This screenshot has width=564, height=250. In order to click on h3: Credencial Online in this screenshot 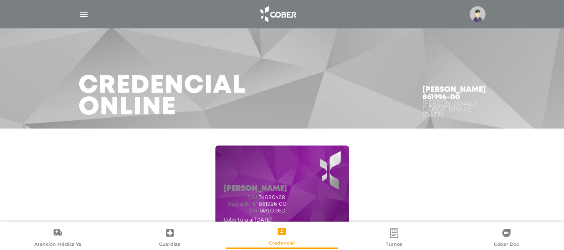, I will do `click(162, 97)`.